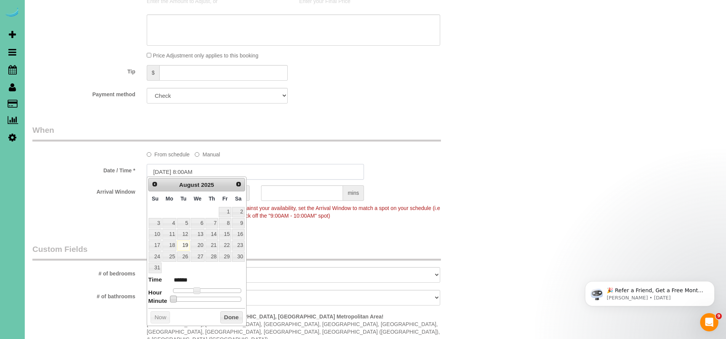 Image resolution: width=726 pixels, height=339 pixels. I want to click on button: Now, so click(160, 318).